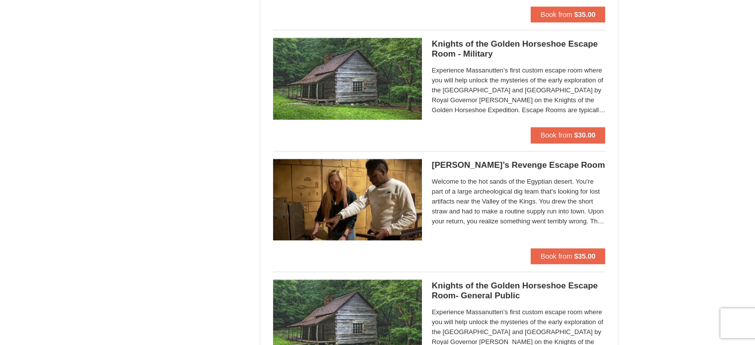 The width and height of the screenshot is (755, 345). I want to click on span: Welcome to the hot sands of the Egyptian desert. You're part of a large archeological dig team th..., so click(519, 201).